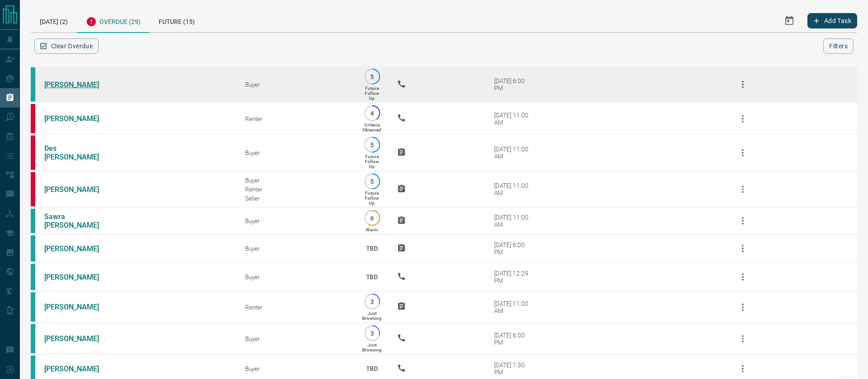  Describe the element at coordinates (372, 218) in the screenshot. I see `p: 6` at that location.